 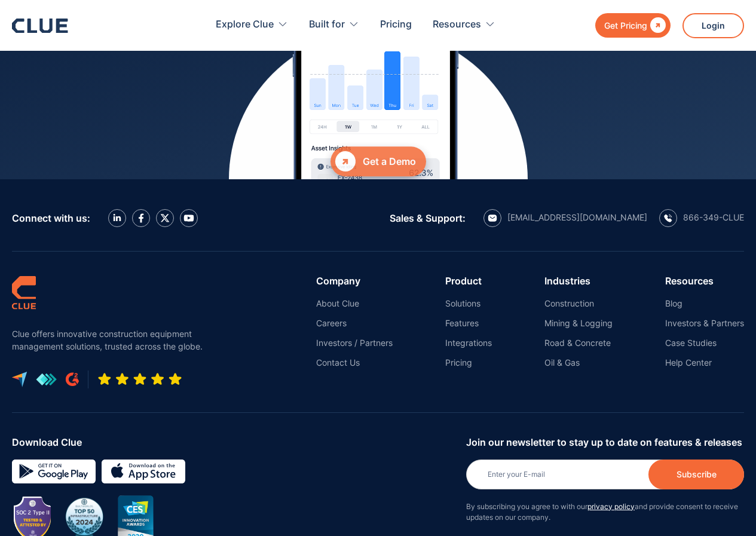 I want to click on div: Download Clue, so click(x=234, y=442).